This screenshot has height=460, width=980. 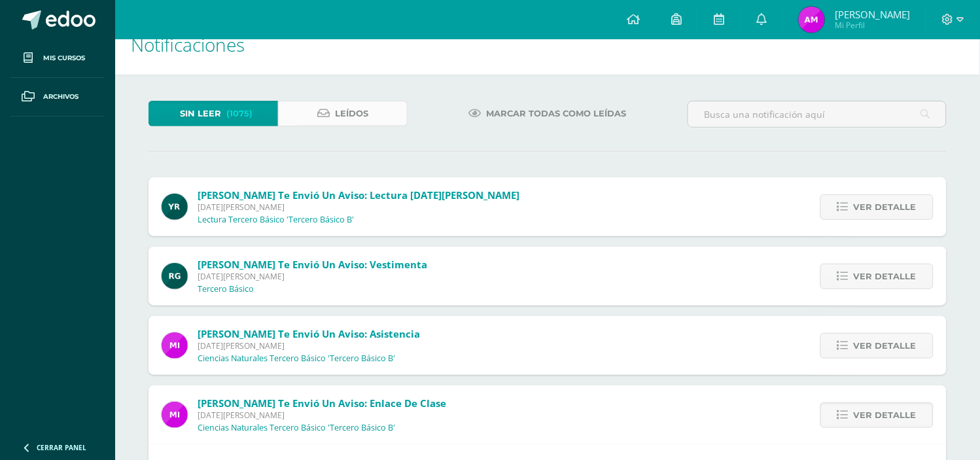 I want to click on a: Marcar todas como leídas, so click(x=548, y=113).